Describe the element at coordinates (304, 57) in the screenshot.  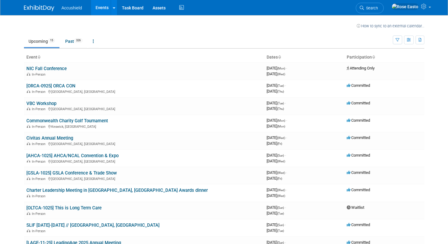
I see `th: Dates` at that location.